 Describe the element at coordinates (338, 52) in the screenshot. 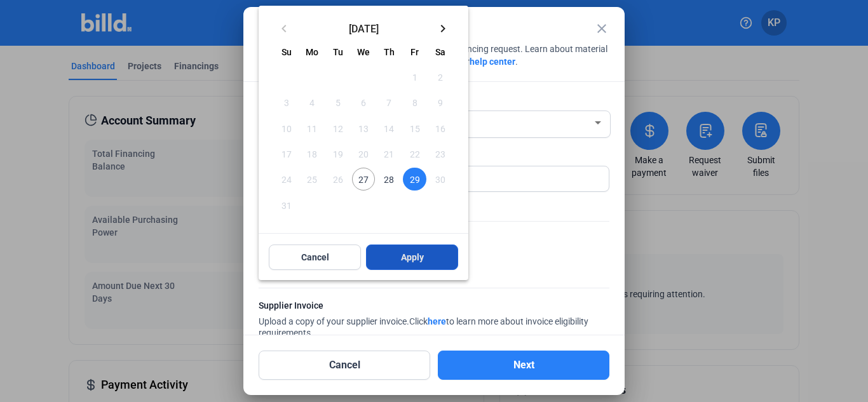

I see `span: Tu` at that location.